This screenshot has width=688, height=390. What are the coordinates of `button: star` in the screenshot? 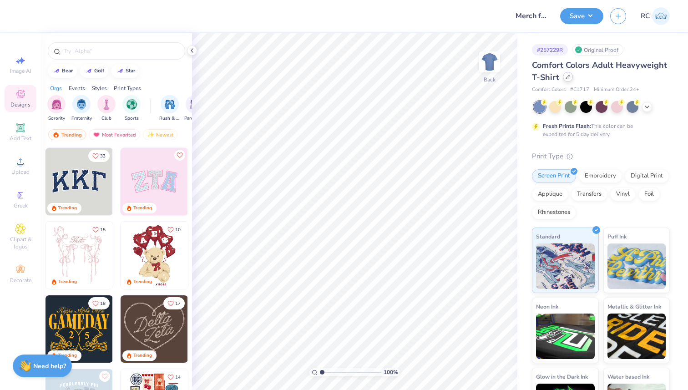 It's located at (125, 71).